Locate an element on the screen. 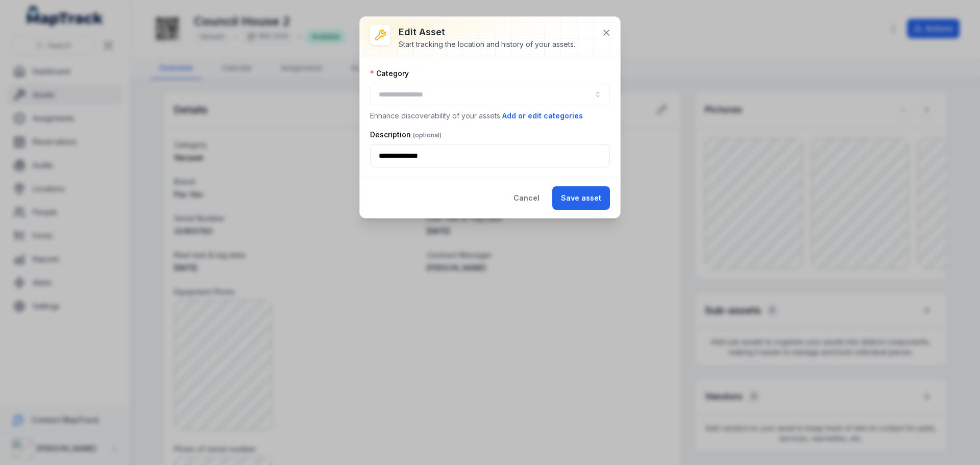 This screenshot has height=465, width=980. h3: Edit asset is located at coordinates (487, 32).